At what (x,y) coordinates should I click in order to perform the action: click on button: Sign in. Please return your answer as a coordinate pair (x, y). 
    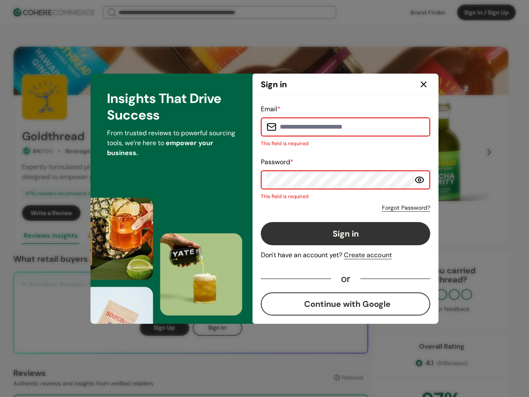
    Looking at the image, I should click on (346, 234).